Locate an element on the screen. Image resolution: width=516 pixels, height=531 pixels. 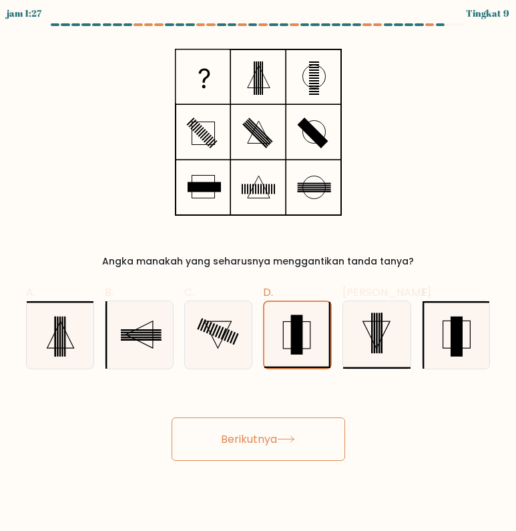
font: Berikutnya is located at coordinates (249, 439).